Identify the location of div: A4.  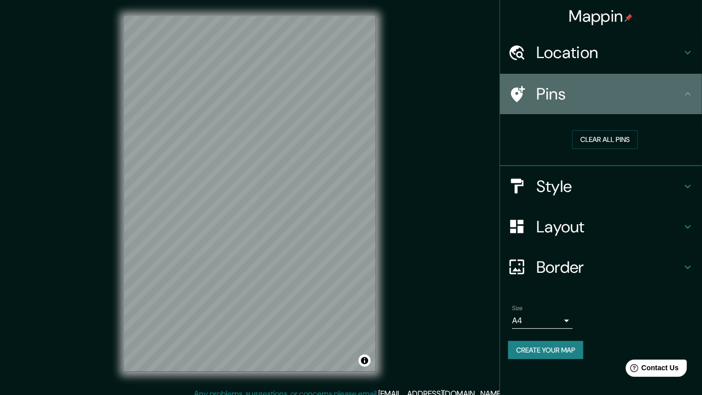
(542, 321).